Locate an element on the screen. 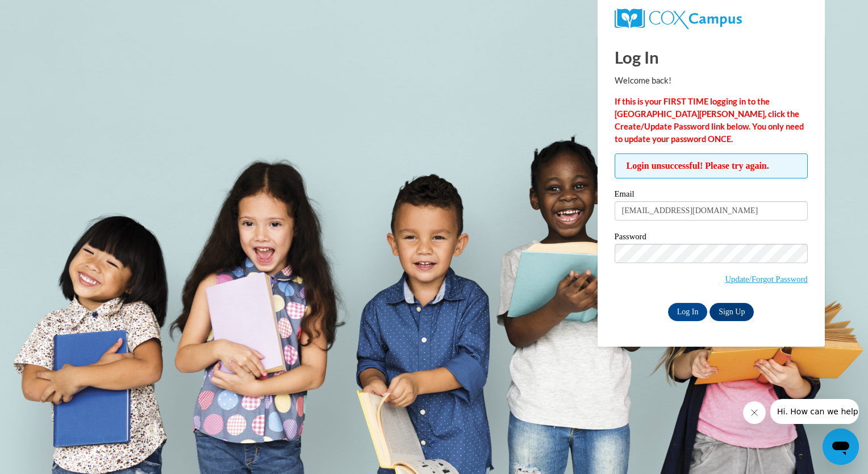  h1: Log In is located at coordinates (712, 57).